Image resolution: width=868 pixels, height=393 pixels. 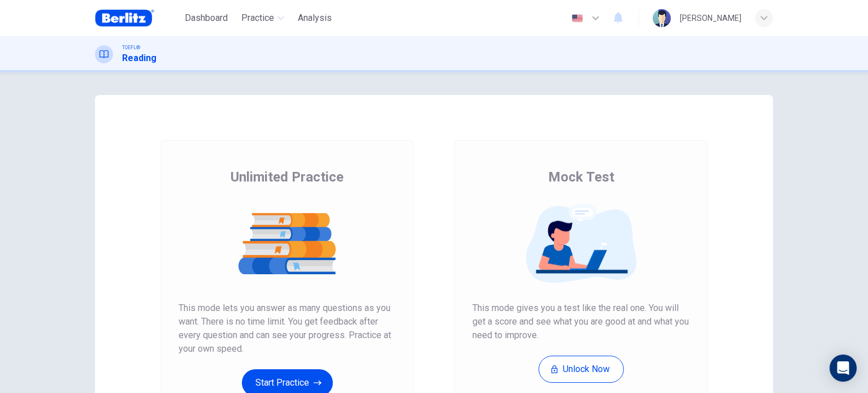 I want to click on button: Dashboard, so click(x=206, y=18).